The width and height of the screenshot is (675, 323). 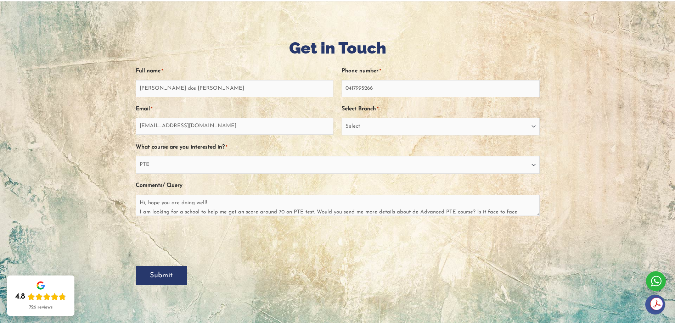 I want to click on div: 4.8, so click(x=20, y=297).